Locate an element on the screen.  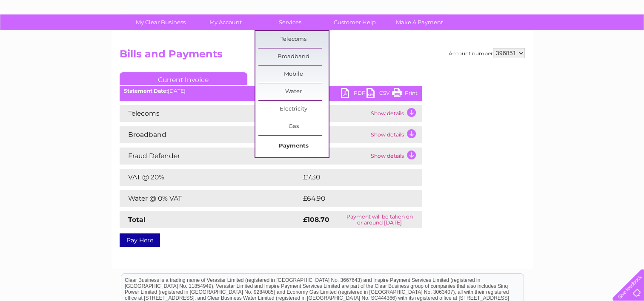
a: Customer Help is located at coordinates (355, 22).